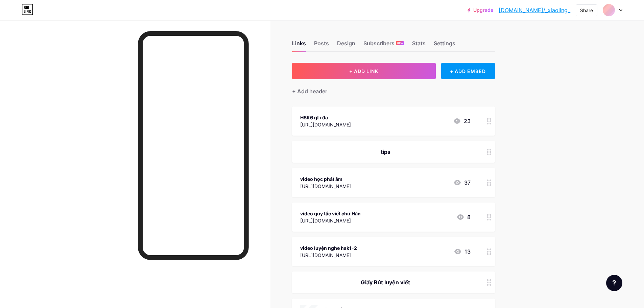 The image size is (644, 308). I want to click on div: HSK6 gt+đa, so click(325, 117).